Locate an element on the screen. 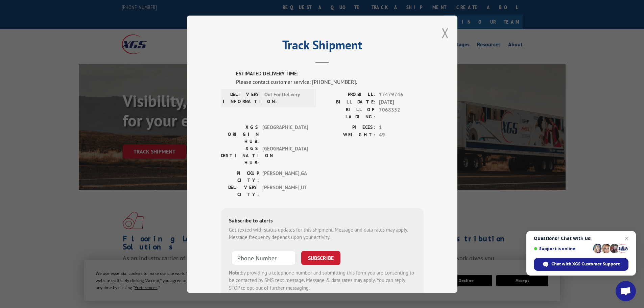  span: Questions? Chat with us! is located at coordinates (581, 238).